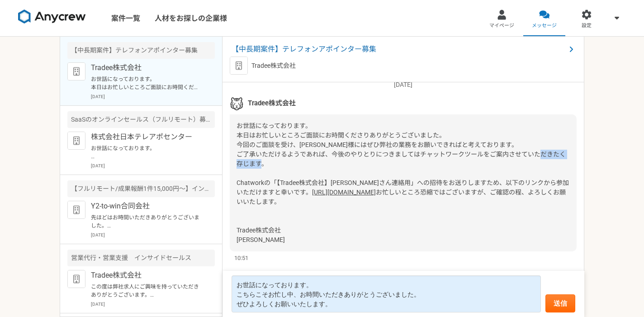  What do you see at coordinates (544, 26) in the screenshot?
I see `span: メッセージ` at bounding box center [544, 26].